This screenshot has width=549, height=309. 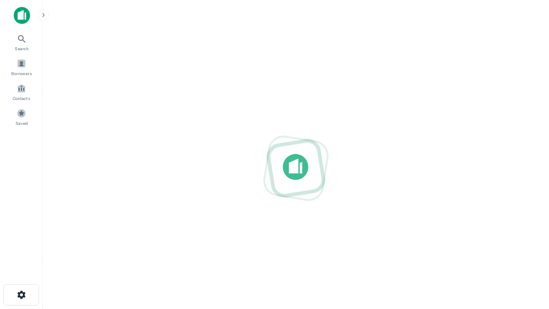 What do you see at coordinates (527, 261) in the screenshot?
I see `div: Chat Widget` at bounding box center [527, 261].